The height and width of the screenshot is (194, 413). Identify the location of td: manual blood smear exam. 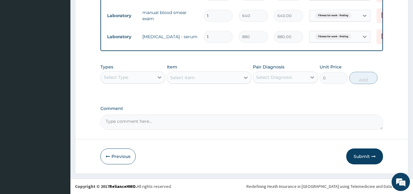
(170, 16).